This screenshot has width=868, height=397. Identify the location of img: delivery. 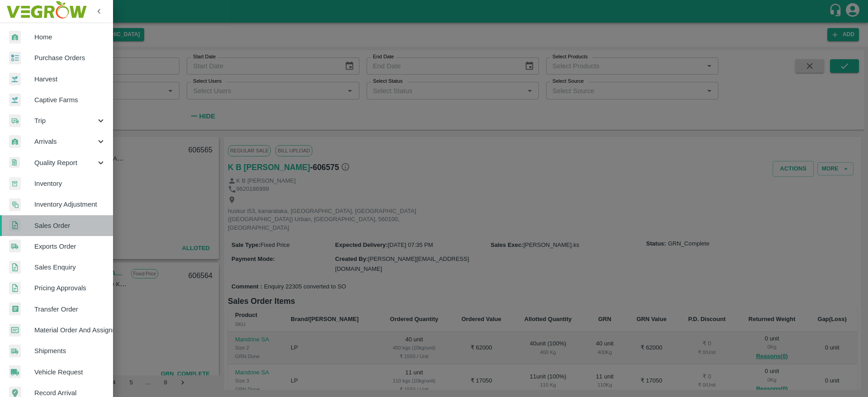
(15, 121).